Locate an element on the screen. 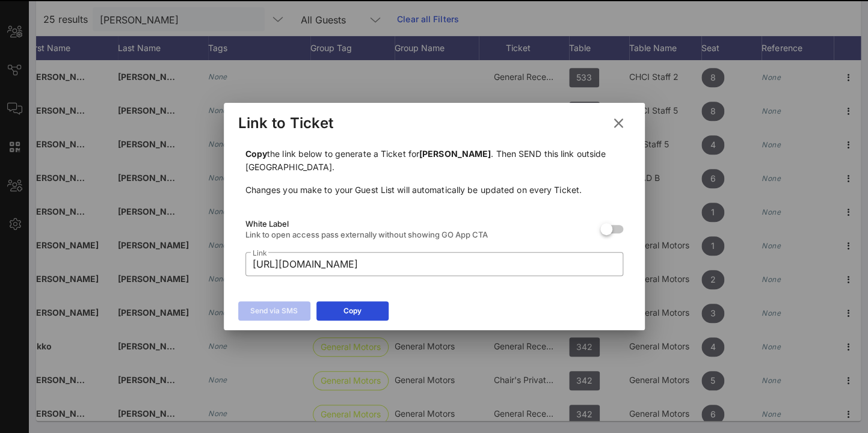 The height and width of the screenshot is (433, 868). div: Link to Ticket is located at coordinates (286, 123).